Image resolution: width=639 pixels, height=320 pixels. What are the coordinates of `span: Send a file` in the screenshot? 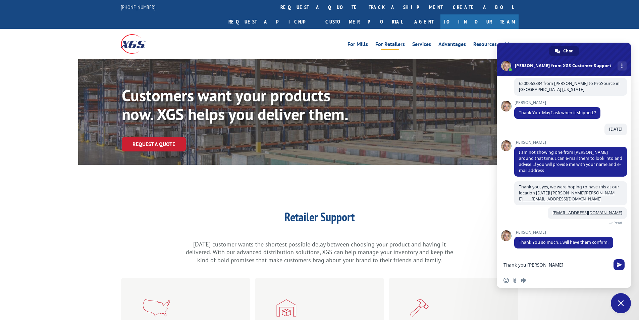 It's located at (515, 280).